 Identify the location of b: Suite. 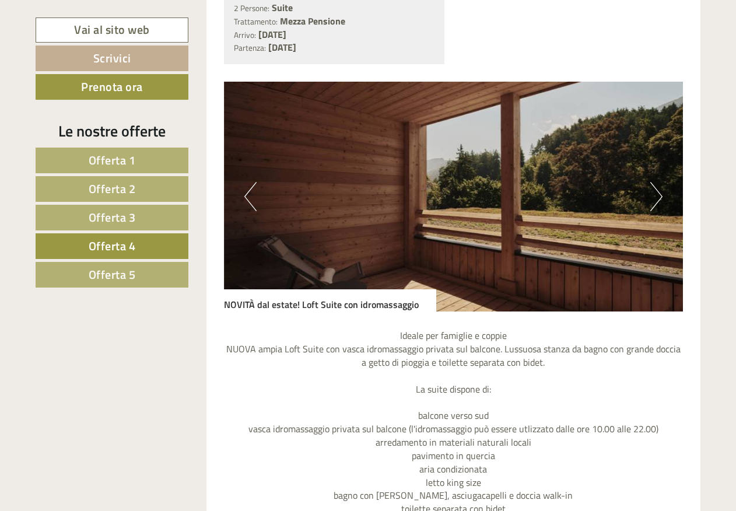
(282, 8).